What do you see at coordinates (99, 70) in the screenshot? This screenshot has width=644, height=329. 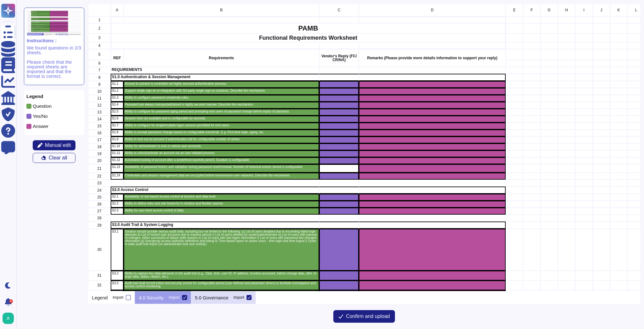 I see `div: 7` at bounding box center [99, 70].